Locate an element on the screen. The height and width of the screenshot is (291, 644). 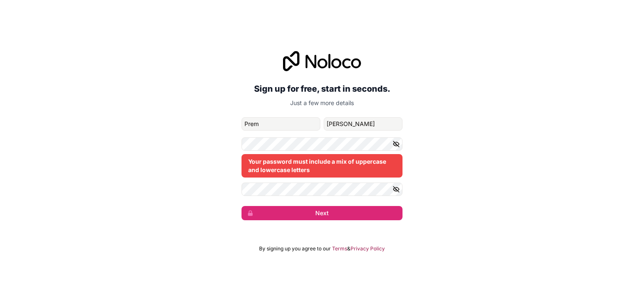
div: Your password must include a mix of uppercase and lowercase letters is located at coordinates (322, 166).